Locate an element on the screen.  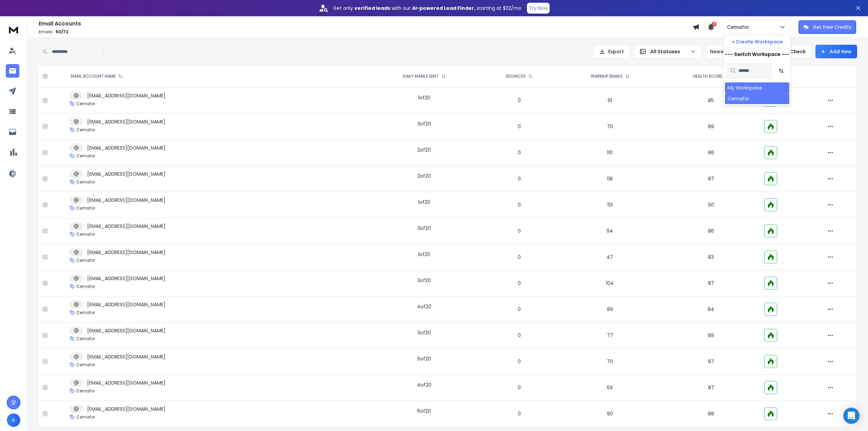
span: 5 is located at coordinates (714, 24).